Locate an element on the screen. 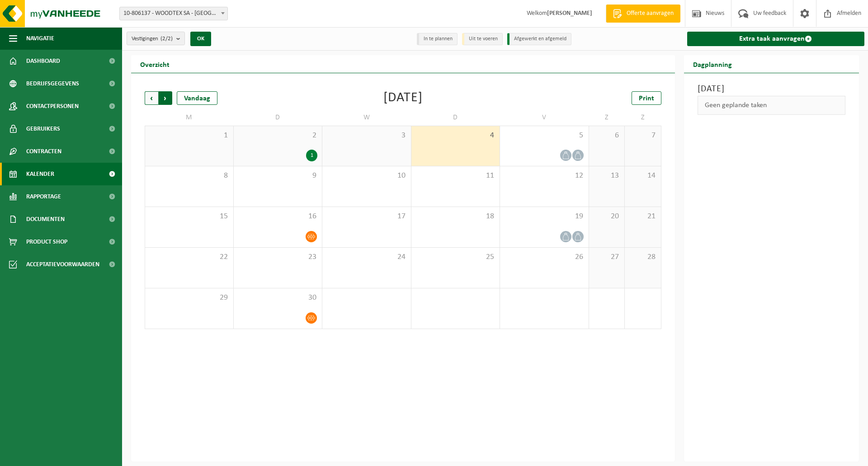  span: Print is located at coordinates (646, 99).